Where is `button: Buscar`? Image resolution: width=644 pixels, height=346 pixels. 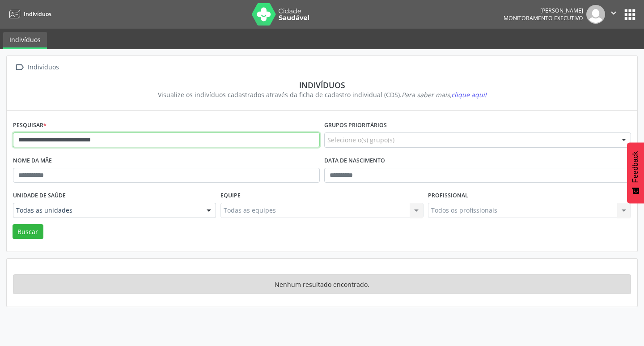
button: Buscar is located at coordinates (28, 232).